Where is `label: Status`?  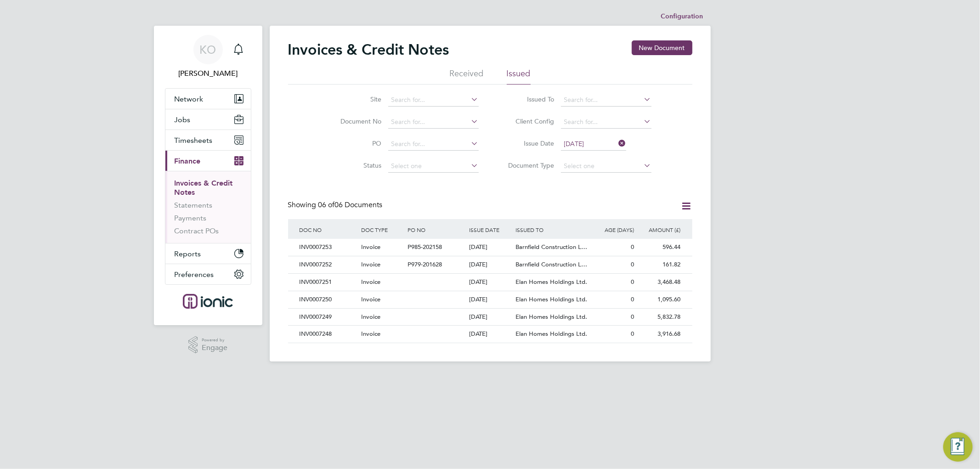 label: Status is located at coordinates (355, 165).